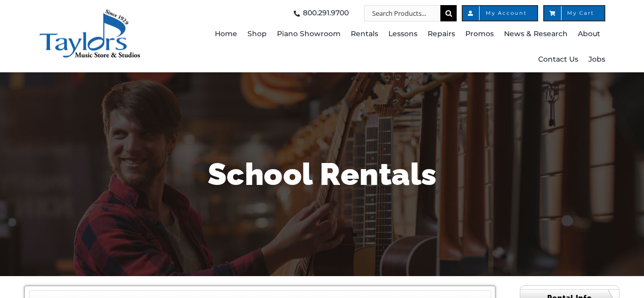  Describe the element at coordinates (480, 34) in the screenshot. I see `span: Promos` at that location.